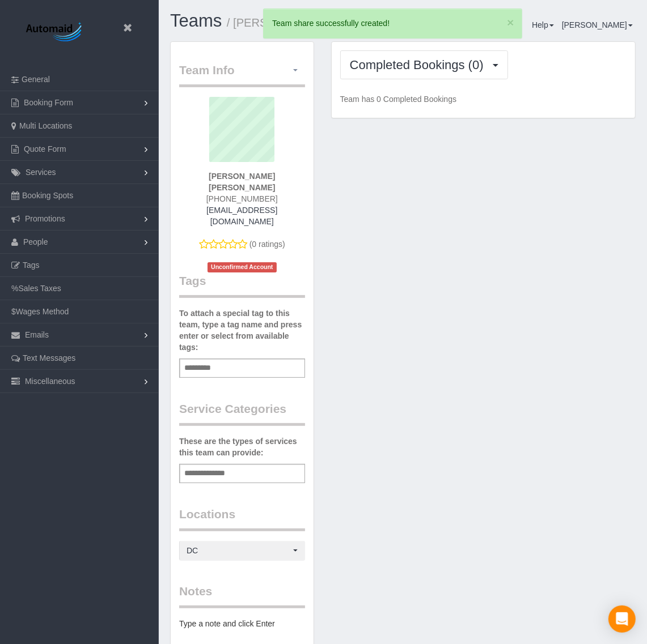 The height and width of the screenshot is (644, 647). I want to click on span: Promotions, so click(44, 219).